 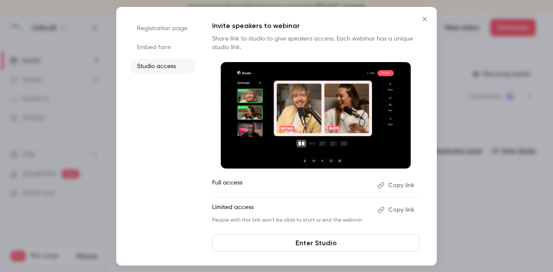 I want to click on li: Studio access, so click(x=162, y=67).